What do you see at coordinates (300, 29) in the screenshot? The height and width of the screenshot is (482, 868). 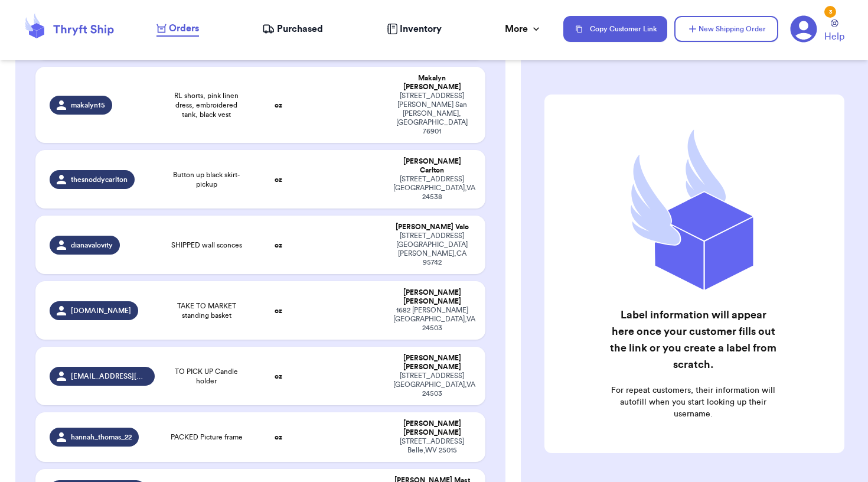 I see `span: Purchased` at bounding box center [300, 29].